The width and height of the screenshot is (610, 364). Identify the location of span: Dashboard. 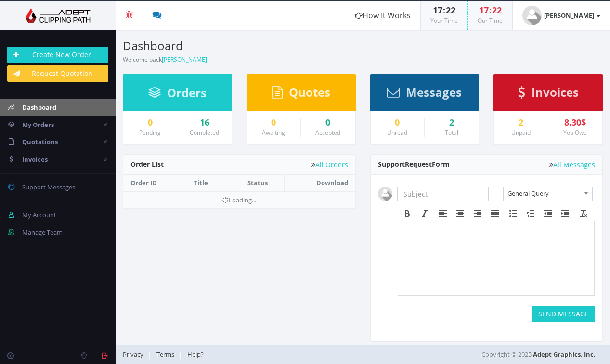
(39, 107).